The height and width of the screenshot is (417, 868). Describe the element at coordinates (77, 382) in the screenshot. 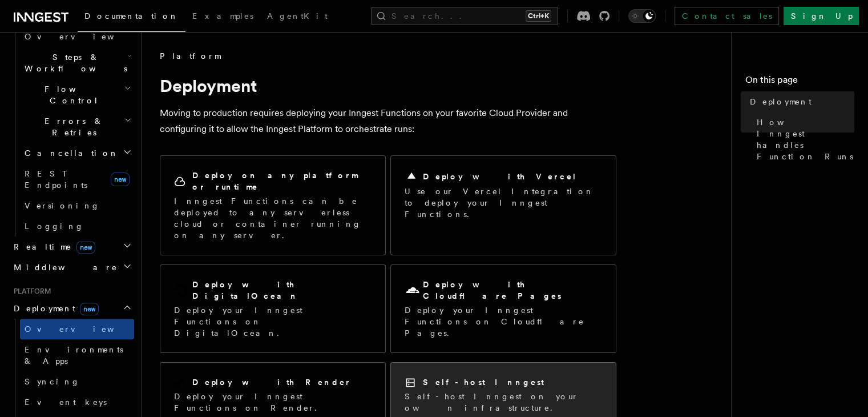

I see `a: Syncing` at that location.